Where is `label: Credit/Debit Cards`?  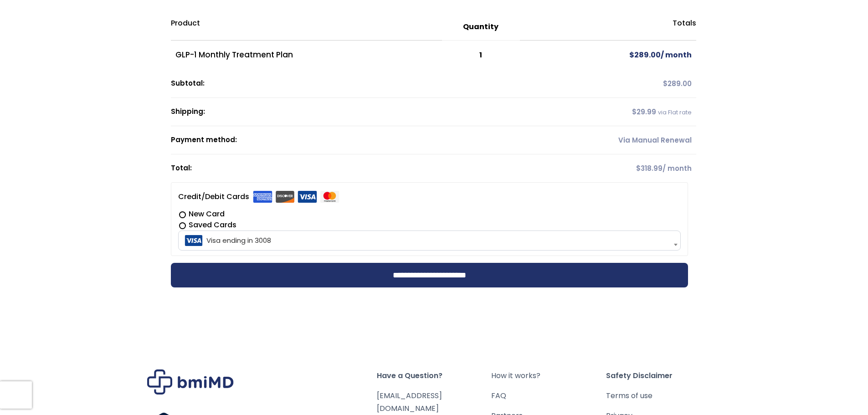
label: Credit/Debit Cards is located at coordinates (258, 197).